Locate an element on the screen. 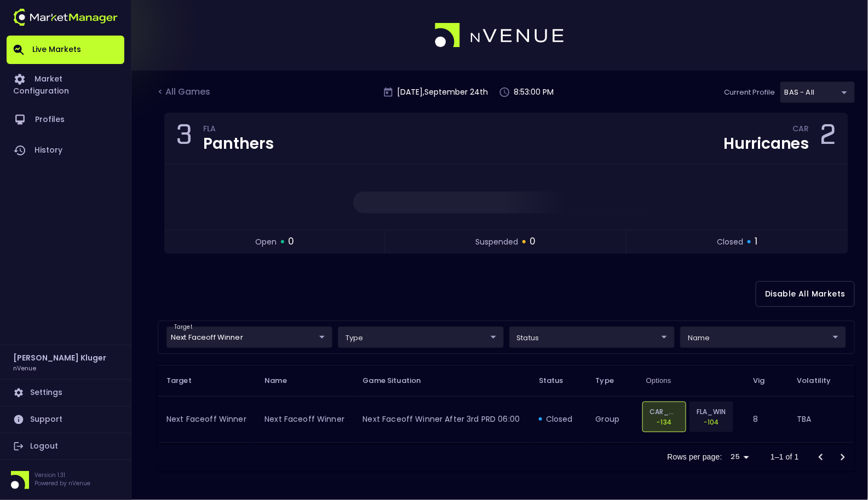 The width and height of the screenshot is (868, 500). span: suspended is located at coordinates (497, 242).